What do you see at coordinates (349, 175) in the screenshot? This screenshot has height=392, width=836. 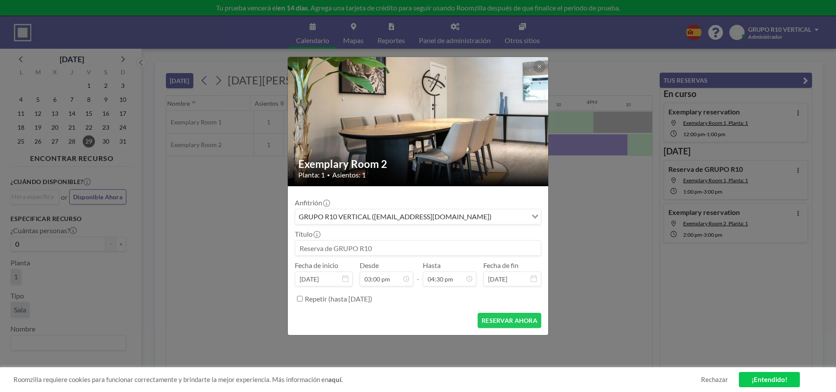 I see `span: Asientos: 1` at bounding box center [349, 175].